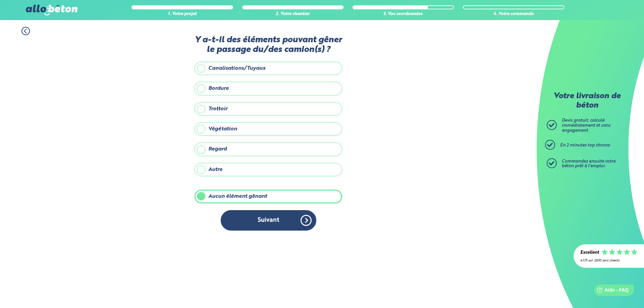  I want to click on span: Aide - FAQ, so click(32, 8).